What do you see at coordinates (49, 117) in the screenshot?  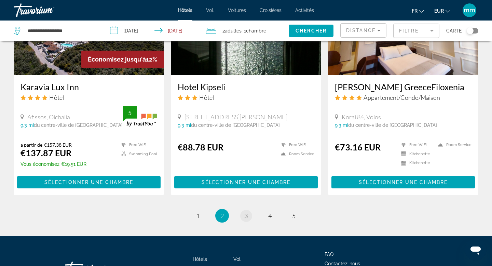 I see `span: Afissos, Oichalia` at bounding box center [49, 117].